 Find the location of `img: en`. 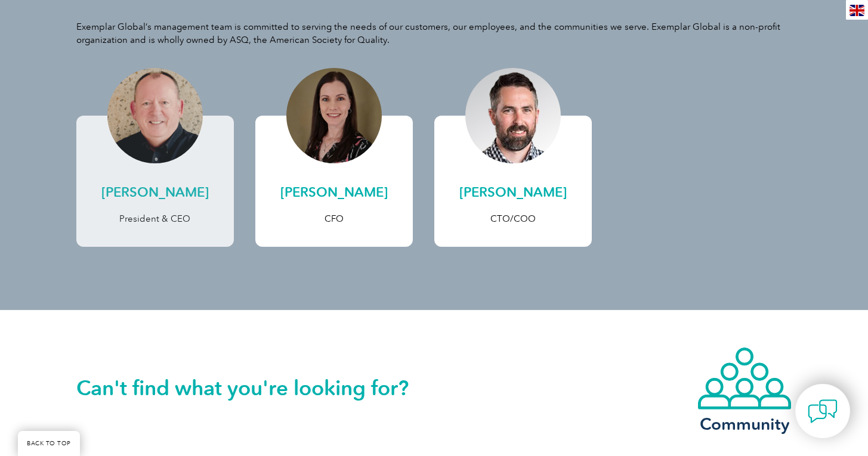

img: en is located at coordinates (857, 10).